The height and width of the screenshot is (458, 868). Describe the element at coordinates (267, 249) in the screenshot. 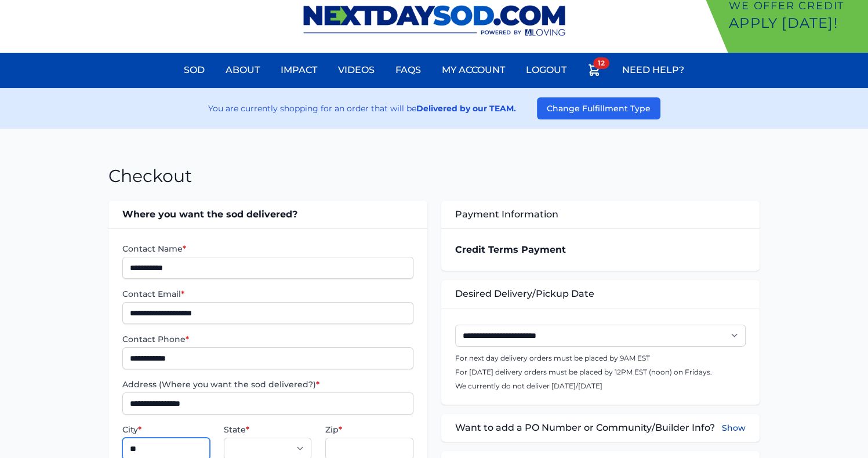

I see `label: Contact Name` at that location.